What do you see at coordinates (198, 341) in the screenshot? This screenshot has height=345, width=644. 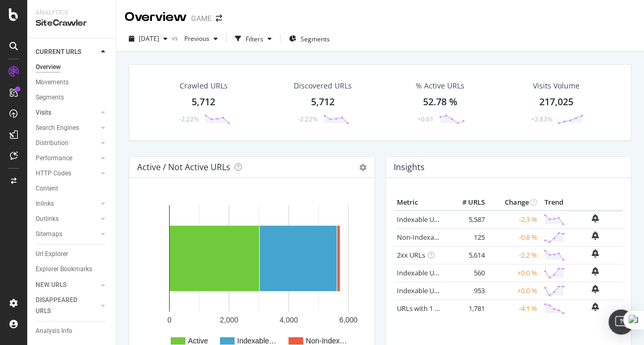 I see `text: Active` at bounding box center [198, 341].